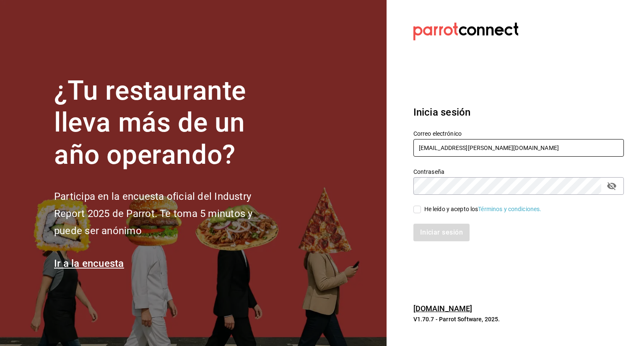  What do you see at coordinates (483, 209) in the screenshot?
I see `div: He leído y acepto los` at bounding box center [483, 209].